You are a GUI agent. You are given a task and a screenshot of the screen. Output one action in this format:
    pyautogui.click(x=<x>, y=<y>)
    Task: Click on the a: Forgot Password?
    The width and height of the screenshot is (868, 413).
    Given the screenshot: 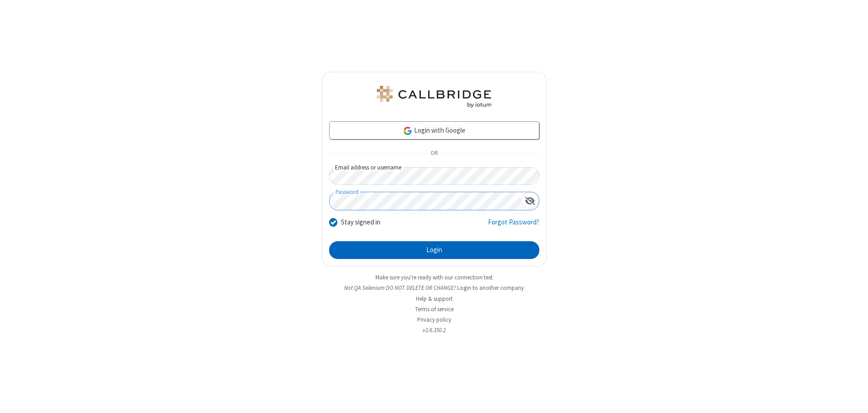 What is the action you would take?
    pyautogui.click(x=514, y=226)
    